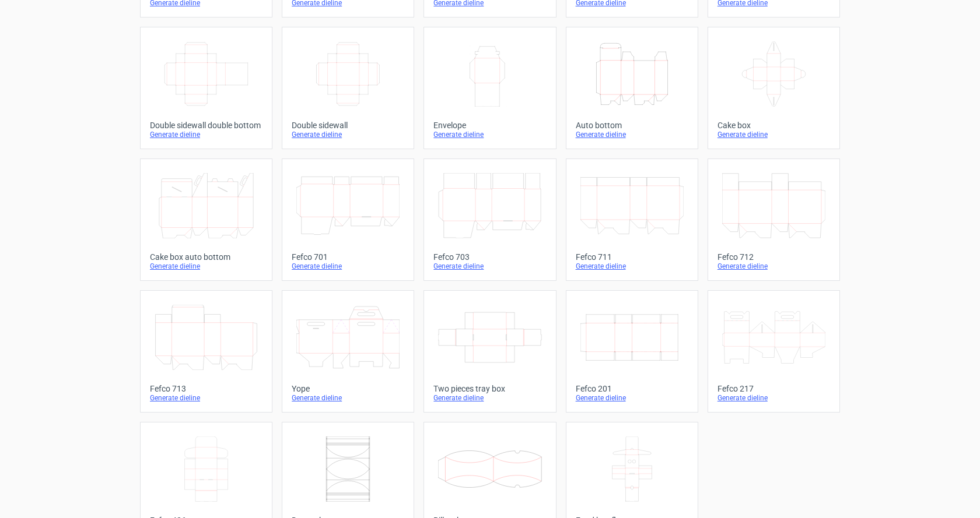 The image size is (980, 518). Describe the element at coordinates (206, 257) in the screenshot. I see `div: Cake box auto bottom` at that location.